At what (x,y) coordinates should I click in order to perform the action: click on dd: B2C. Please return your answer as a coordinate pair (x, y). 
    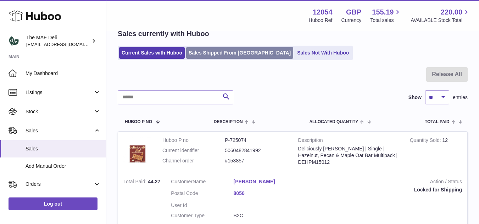
    Looking at the image, I should click on (265, 216).